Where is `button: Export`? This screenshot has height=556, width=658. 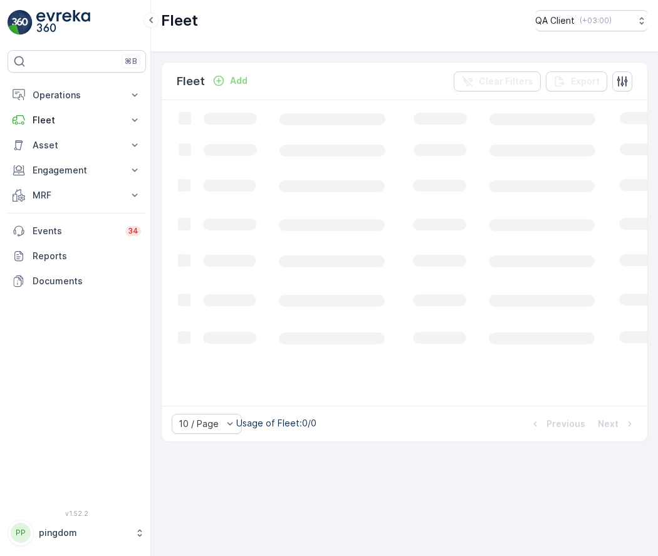
button: Export is located at coordinates (576, 81).